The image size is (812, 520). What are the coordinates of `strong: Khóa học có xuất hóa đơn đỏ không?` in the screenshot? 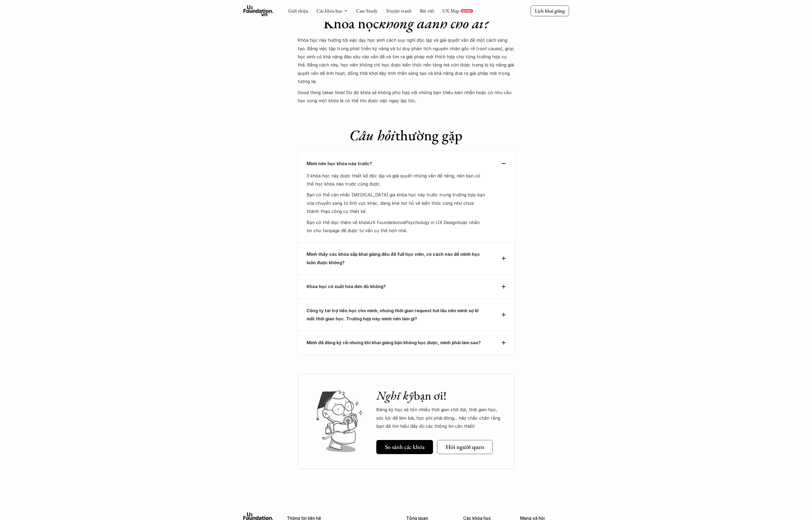 It's located at (347, 286).